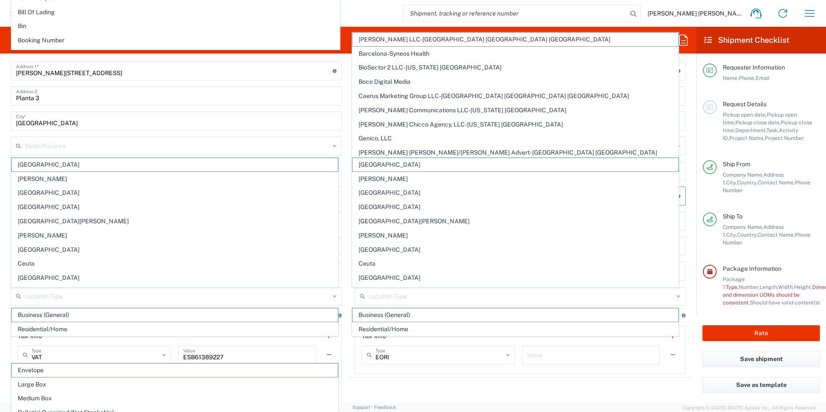  I want to click on button: Rate, so click(762, 333).